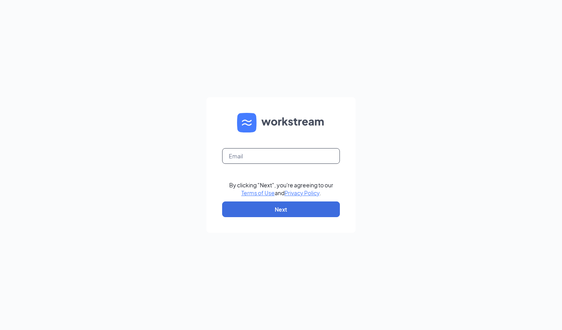  Describe the element at coordinates (258, 193) in the screenshot. I see `a: Terms of Use` at that location.